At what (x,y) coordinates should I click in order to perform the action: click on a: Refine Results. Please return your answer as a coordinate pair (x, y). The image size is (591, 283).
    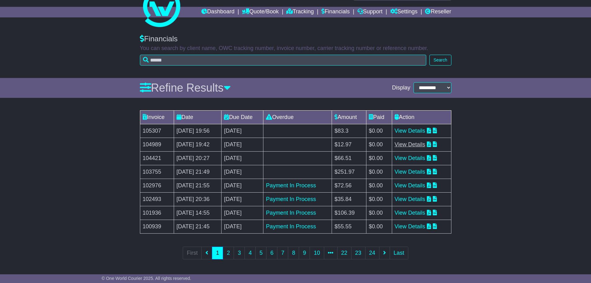
    Looking at the image, I should click on (185, 87).